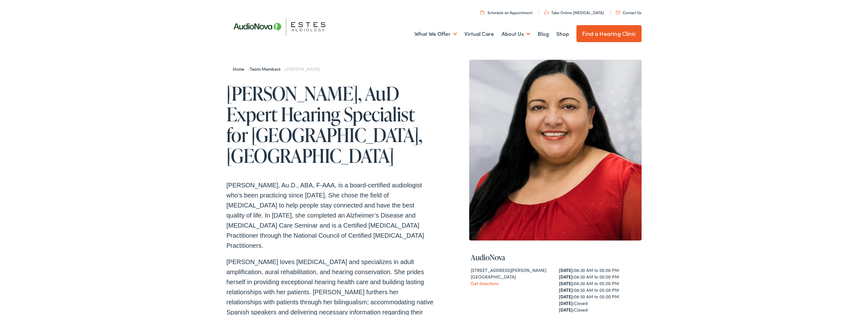 The width and height of the screenshot is (868, 315). What do you see at coordinates (555, 258) in the screenshot?
I see `h4: AudioNova` at bounding box center [555, 258].